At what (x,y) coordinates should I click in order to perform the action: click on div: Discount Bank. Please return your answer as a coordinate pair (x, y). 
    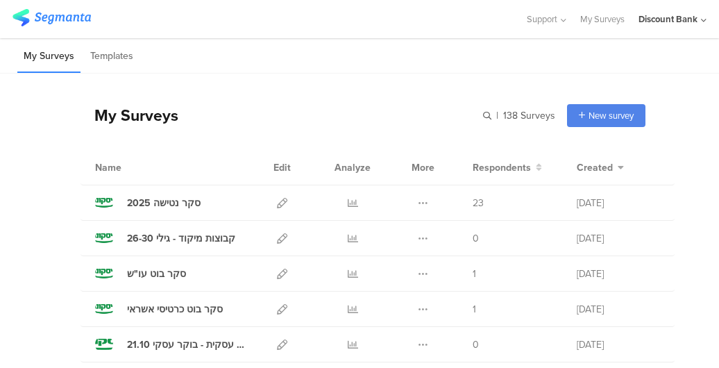
    Looking at the image, I should click on (667, 19).